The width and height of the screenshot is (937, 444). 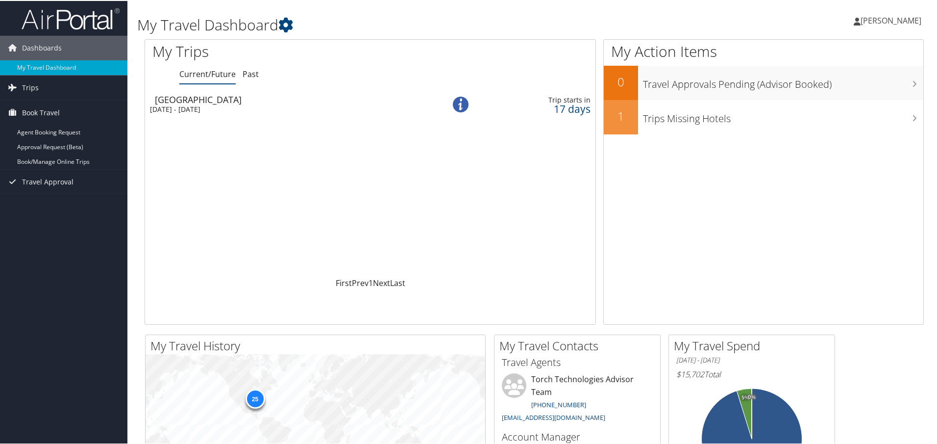 What do you see at coordinates (764, 82) in the screenshot?
I see `a: 0Travel Approvals Pending (Advisor Booked)` at bounding box center [764, 82].